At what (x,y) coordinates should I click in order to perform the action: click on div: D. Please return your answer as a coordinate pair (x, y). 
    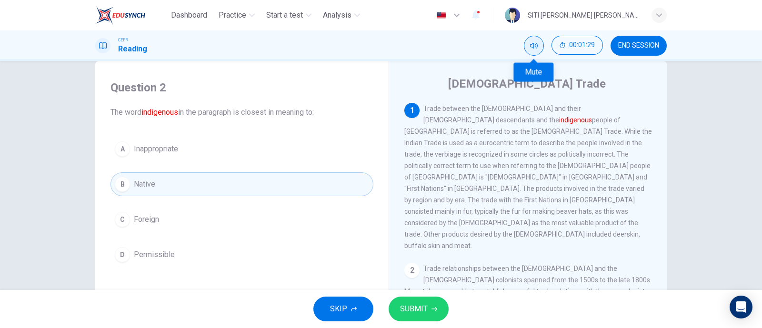
    Looking at the image, I should click on (122, 255).